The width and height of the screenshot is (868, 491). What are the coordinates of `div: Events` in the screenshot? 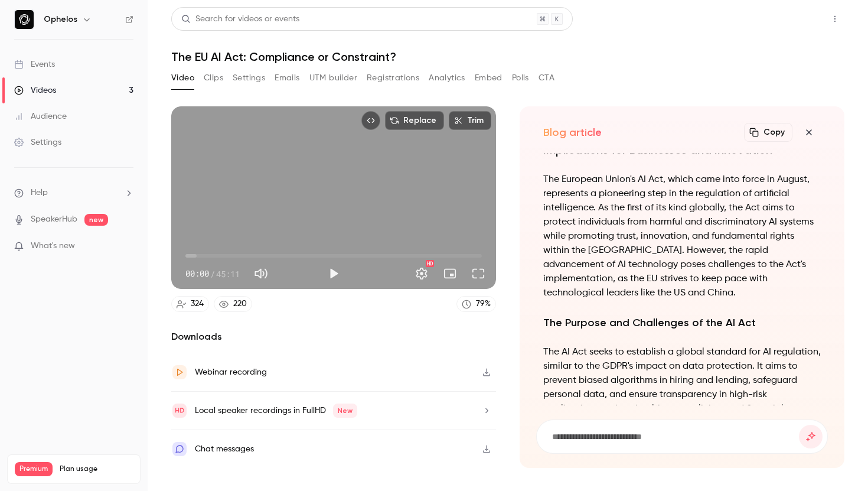 It's located at (34, 65).